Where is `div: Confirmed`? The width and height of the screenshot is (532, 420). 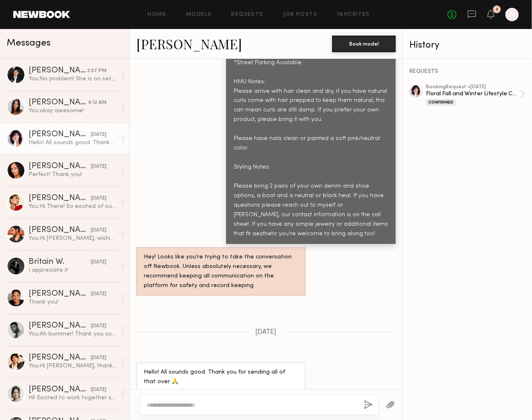
div: Confirmed is located at coordinates (440, 102).